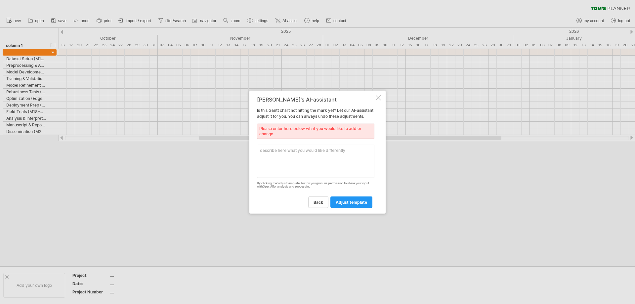 The width and height of the screenshot is (635, 304). I want to click on a: OpenAI, so click(267, 186).